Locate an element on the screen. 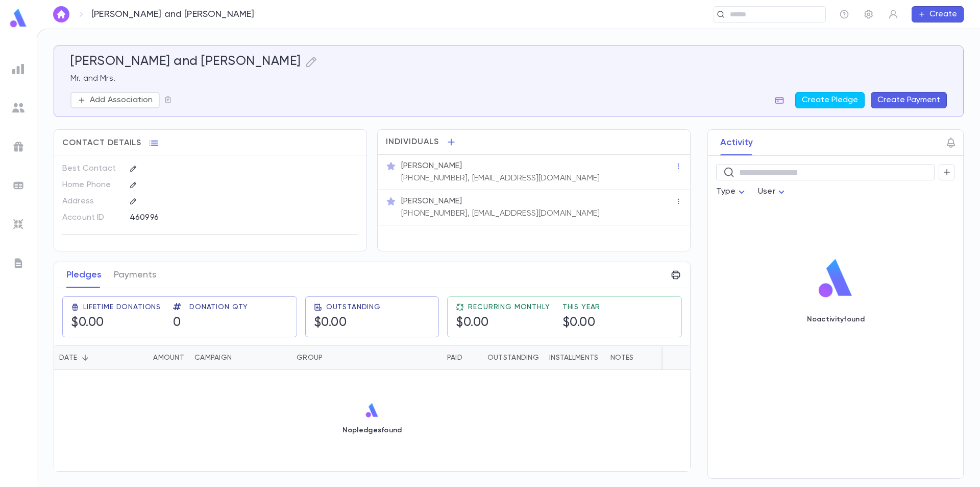  p: Home Phone is located at coordinates (91, 185).